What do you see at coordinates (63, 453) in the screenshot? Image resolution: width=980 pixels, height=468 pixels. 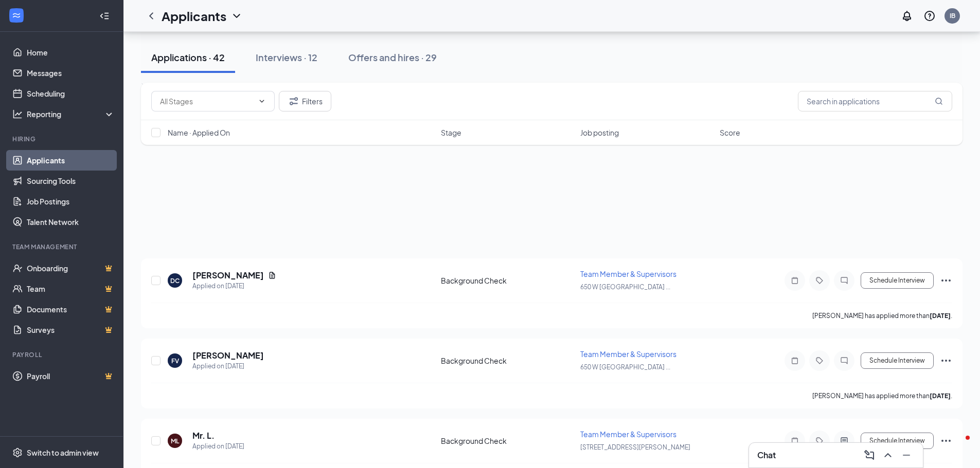 I see `div: Switch to admin view` at bounding box center [63, 453].